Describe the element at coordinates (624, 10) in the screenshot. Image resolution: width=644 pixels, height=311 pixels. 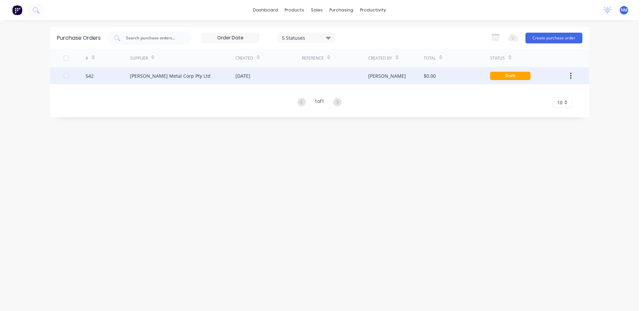
I see `span: NM` at that location.